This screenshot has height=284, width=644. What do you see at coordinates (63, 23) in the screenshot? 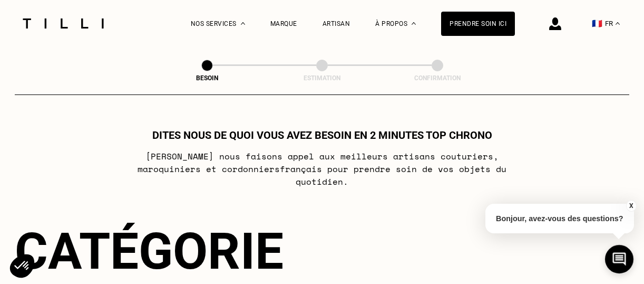
I see `img: Logo du service de couturière Tilli` at bounding box center [63, 23].